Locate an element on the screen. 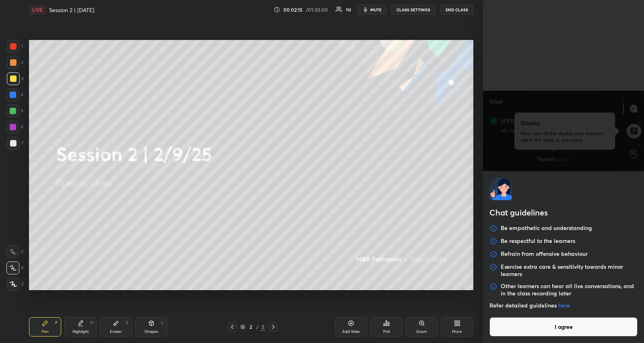  div: 6 is located at coordinates (15, 127).